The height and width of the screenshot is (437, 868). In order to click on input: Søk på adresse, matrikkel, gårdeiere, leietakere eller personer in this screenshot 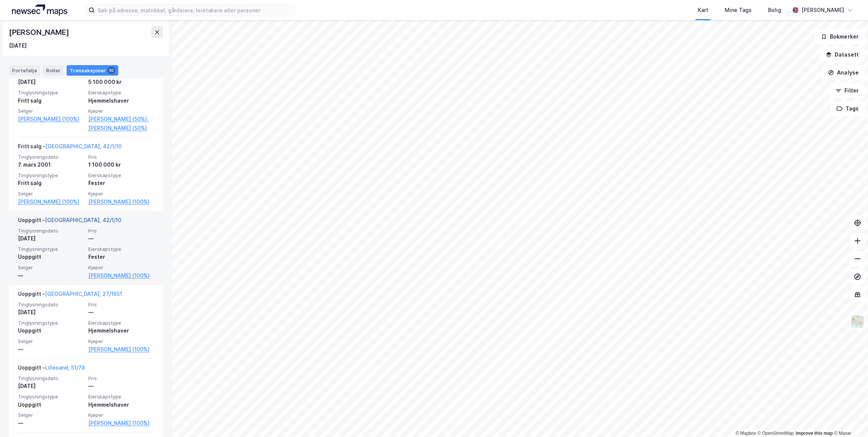, I will do `click(195, 10)`.